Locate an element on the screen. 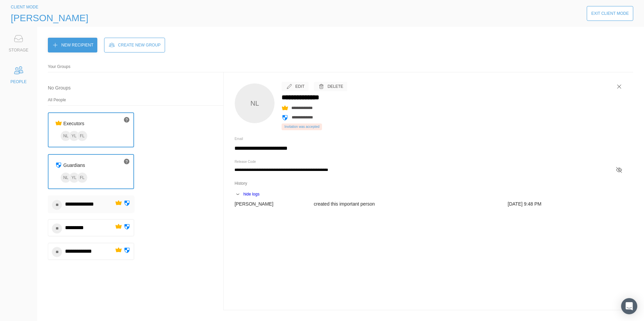  div: All People is located at coordinates (135, 100).